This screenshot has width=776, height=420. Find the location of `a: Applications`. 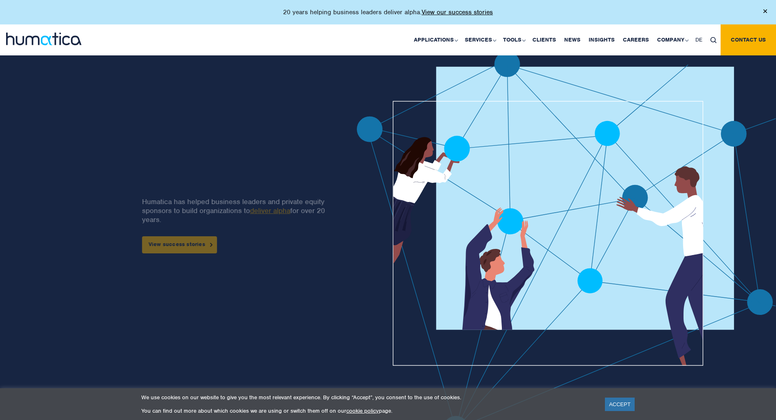

a: Applications is located at coordinates (435, 40).